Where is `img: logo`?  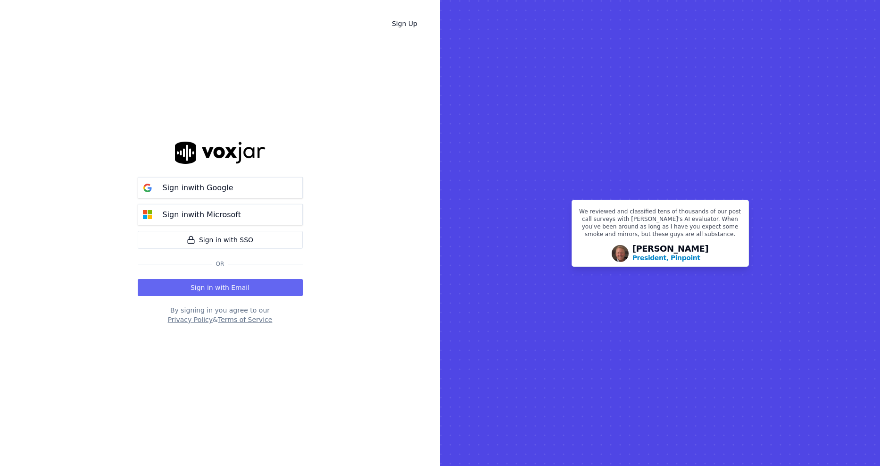 img: logo is located at coordinates (220, 152).